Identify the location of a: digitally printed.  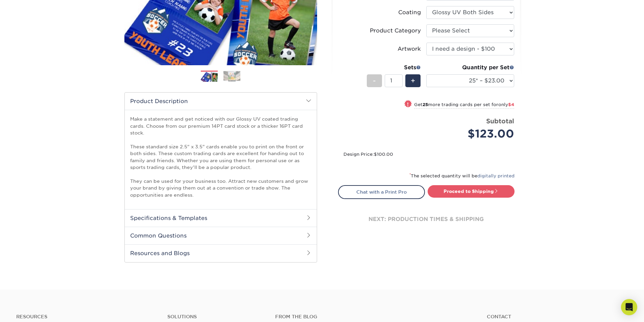
(495, 176).